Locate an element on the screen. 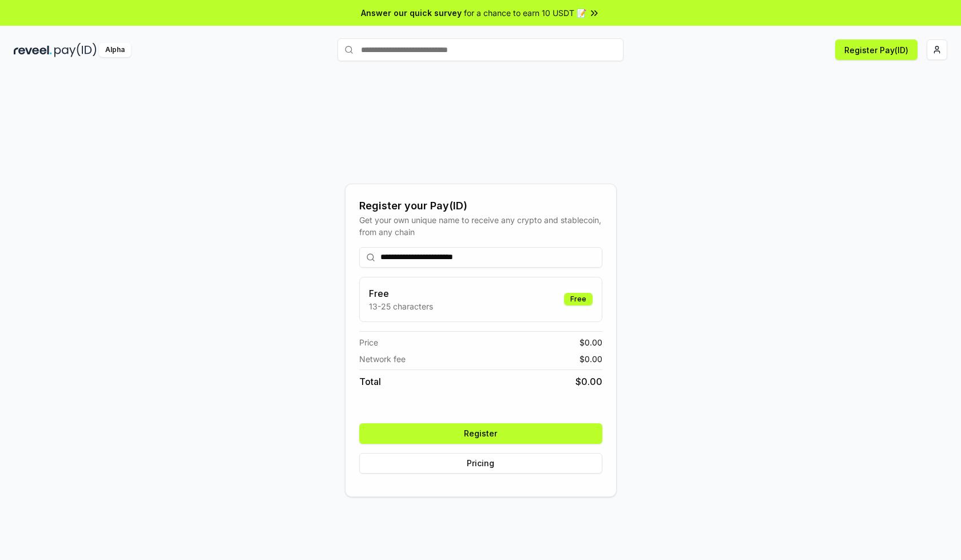  button: Register is located at coordinates (480, 434).